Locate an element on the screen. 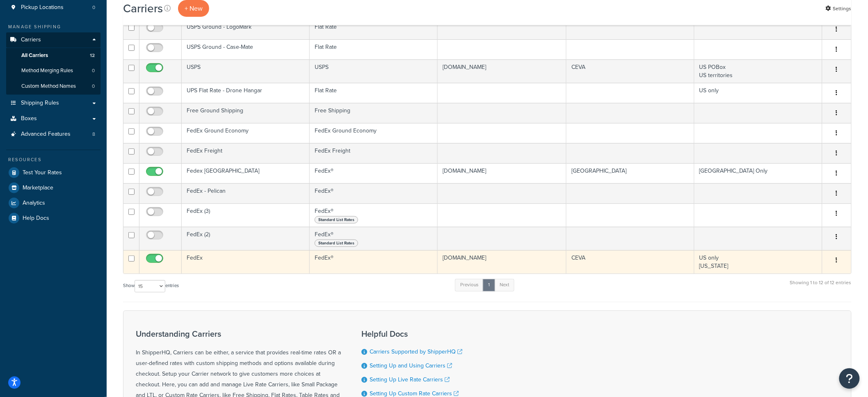  button: Open Resource Center is located at coordinates (849, 379).